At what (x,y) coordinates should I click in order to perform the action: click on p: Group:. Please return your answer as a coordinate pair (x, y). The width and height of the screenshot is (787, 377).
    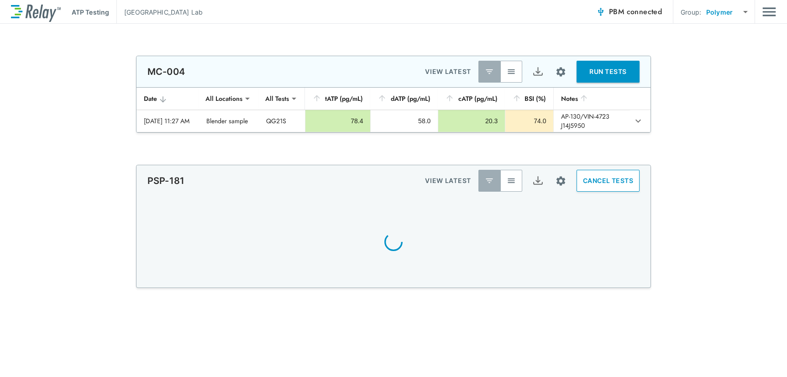
    Looking at the image, I should click on (691, 12).